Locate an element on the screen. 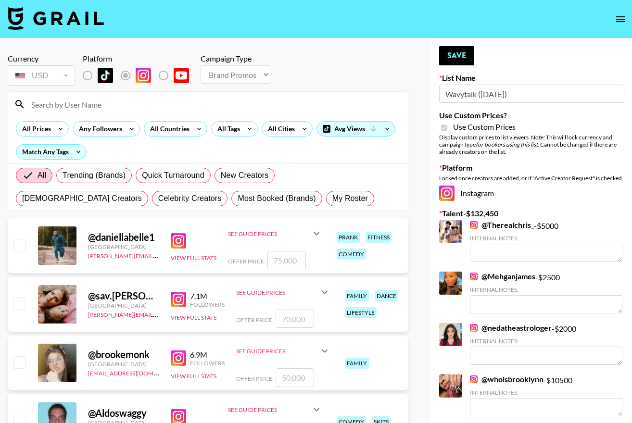 This screenshot has height=423, width=632. label: Talent - $ 132,450 is located at coordinates (532, 214).